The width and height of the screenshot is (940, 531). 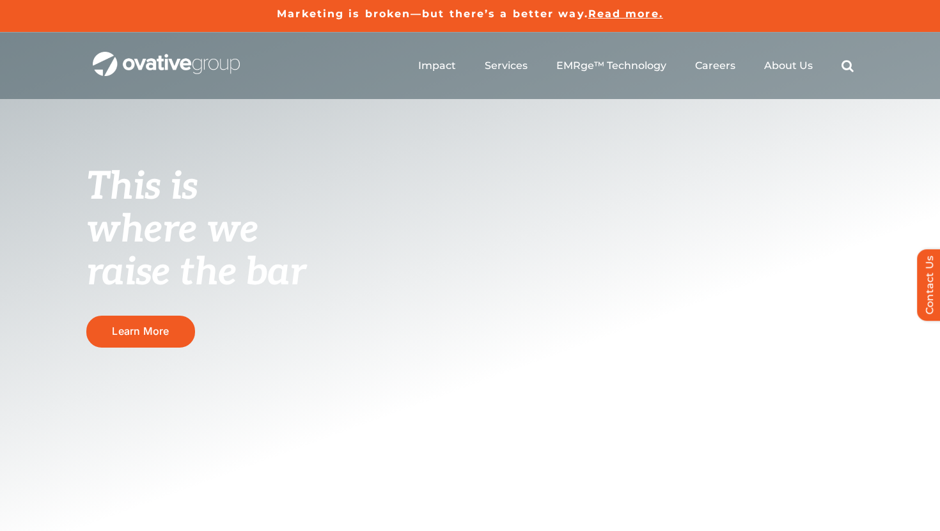 I want to click on span: This is, so click(x=142, y=187).